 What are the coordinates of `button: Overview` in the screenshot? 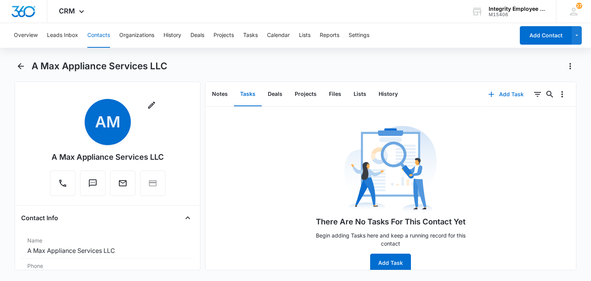 It's located at (26, 35).